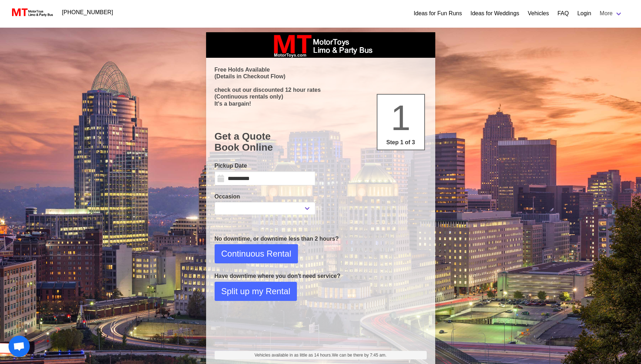 Image resolution: width=641 pixels, height=364 pixels. Describe the element at coordinates (32, 12) in the screenshot. I see `img: MotorToys Logo` at that location.